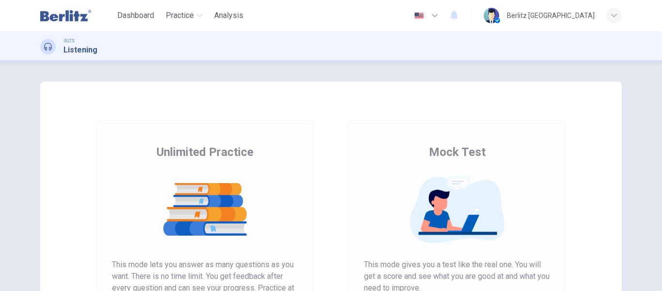 This screenshot has width=662, height=291. What do you see at coordinates (81, 50) in the screenshot?
I see `h1: Listening` at bounding box center [81, 50].